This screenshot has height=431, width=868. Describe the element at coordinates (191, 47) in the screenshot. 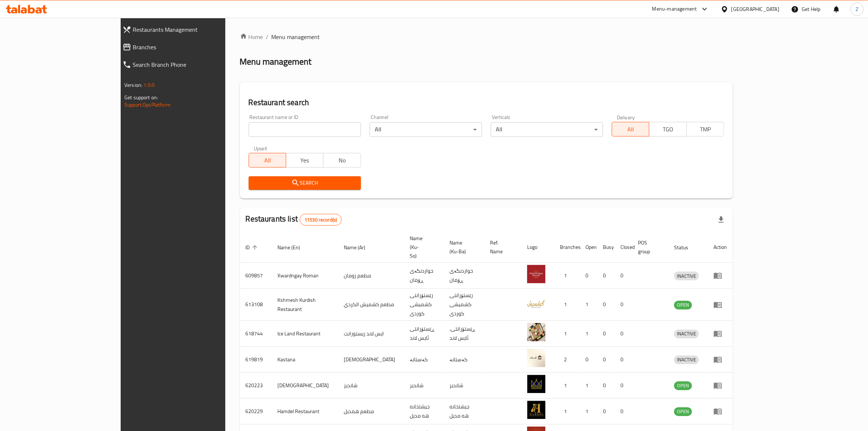

I see `a: Branches` at that location.